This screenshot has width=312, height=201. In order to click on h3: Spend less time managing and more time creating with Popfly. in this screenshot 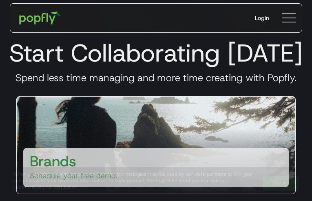, I will do `click(156, 78)`.